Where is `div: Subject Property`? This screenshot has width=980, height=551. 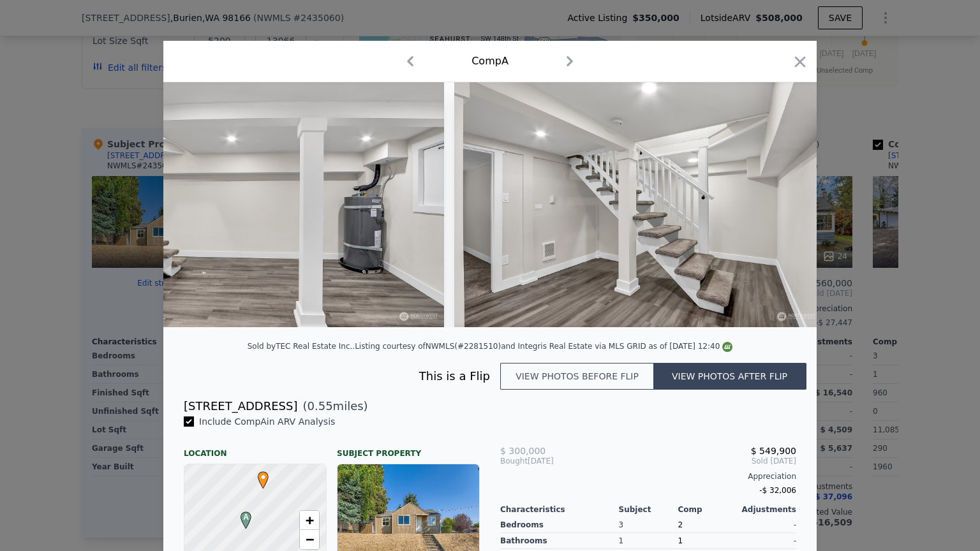 div: Subject Property is located at coordinates (408, 448).